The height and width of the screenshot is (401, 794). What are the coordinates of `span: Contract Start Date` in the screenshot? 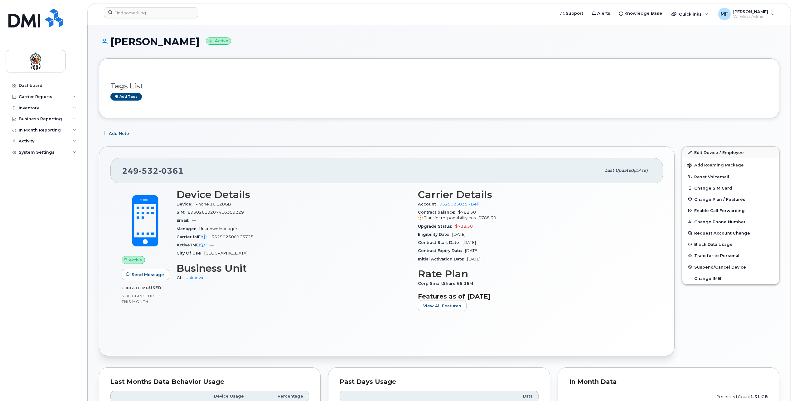 It's located at (440, 242).